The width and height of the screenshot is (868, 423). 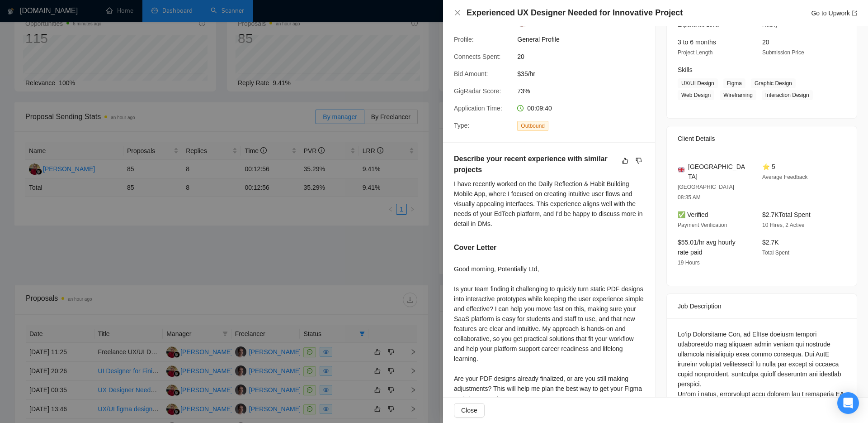 What do you see at coordinates (639, 161) in the screenshot?
I see `button: dislike` at bounding box center [639, 161].